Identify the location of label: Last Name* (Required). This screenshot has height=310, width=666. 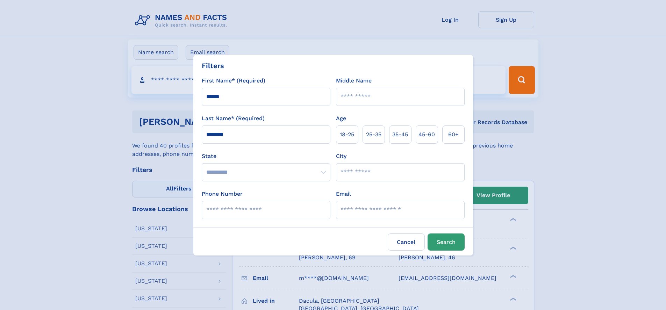
(233, 118).